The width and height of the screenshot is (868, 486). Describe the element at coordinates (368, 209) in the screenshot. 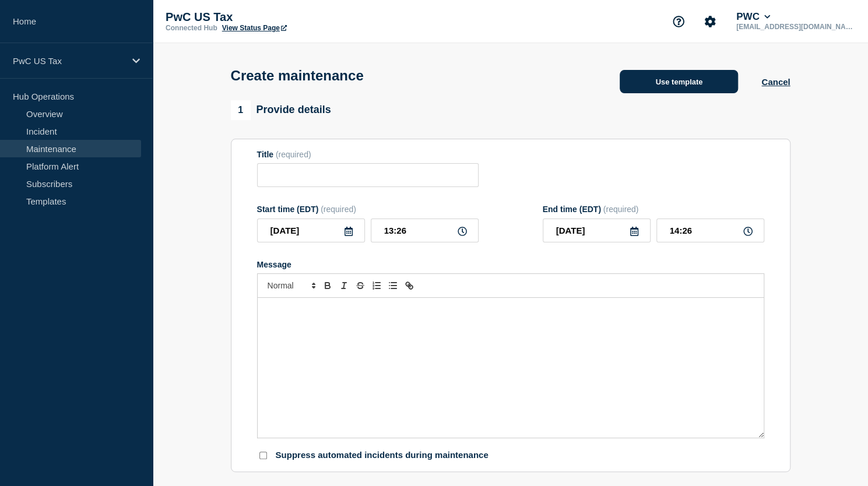

I see `div: Start time (EDT)` at that location.